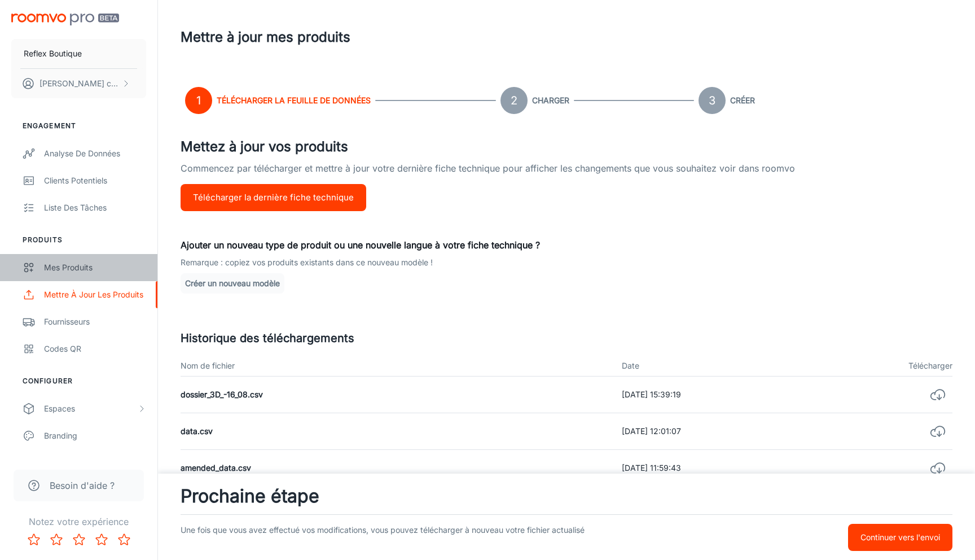 The height and width of the screenshot is (560, 975). What do you see at coordinates (743, 101) in the screenshot?
I see `h6: Créer` at bounding box center [743, 101].